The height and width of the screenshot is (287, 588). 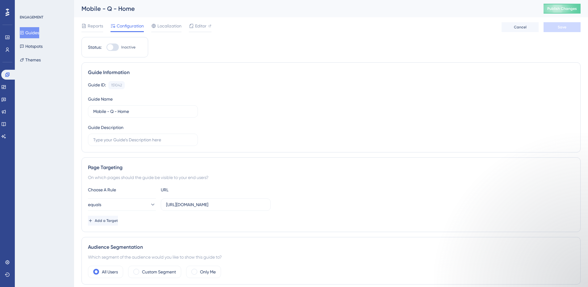 What do you see at coordinates (159, 272) in the screenshot?
I see `label: Custom Segment` at bounding box center [159, 272].